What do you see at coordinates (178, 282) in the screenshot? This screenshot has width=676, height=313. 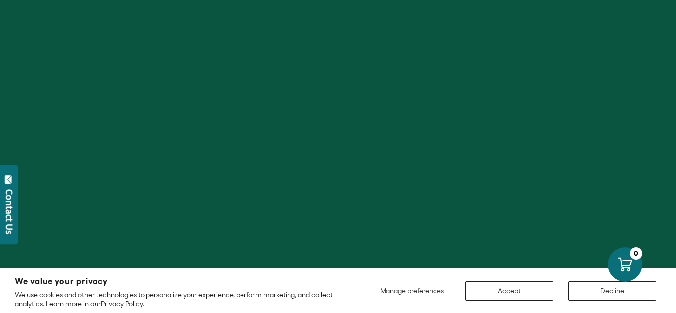 I see `h2: We value your privacy` at bounding box center [178, 282].